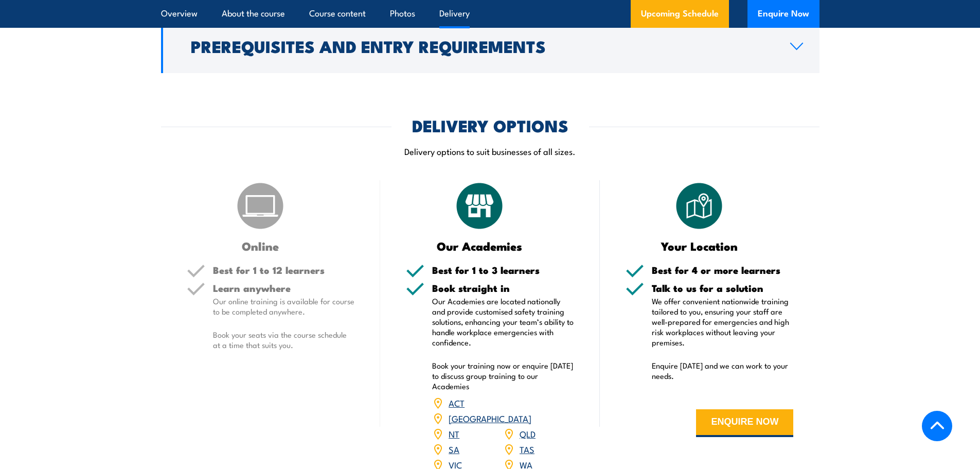 This screenshot has height=469, width=980. Describe the element at coordinates (284, 288) in the screenshot. I see `h5: Learn anywhere` at that location.